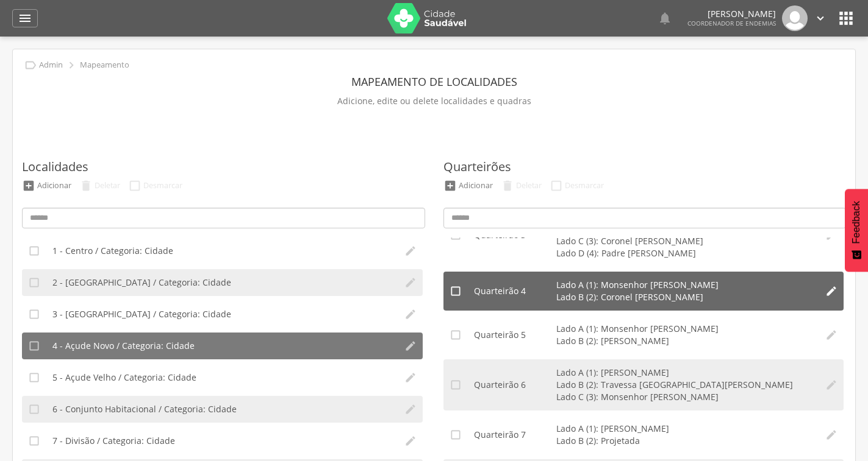  Describe the element at coordinates (51, 65) in the screenshot. I see `p: Admin` at that location.